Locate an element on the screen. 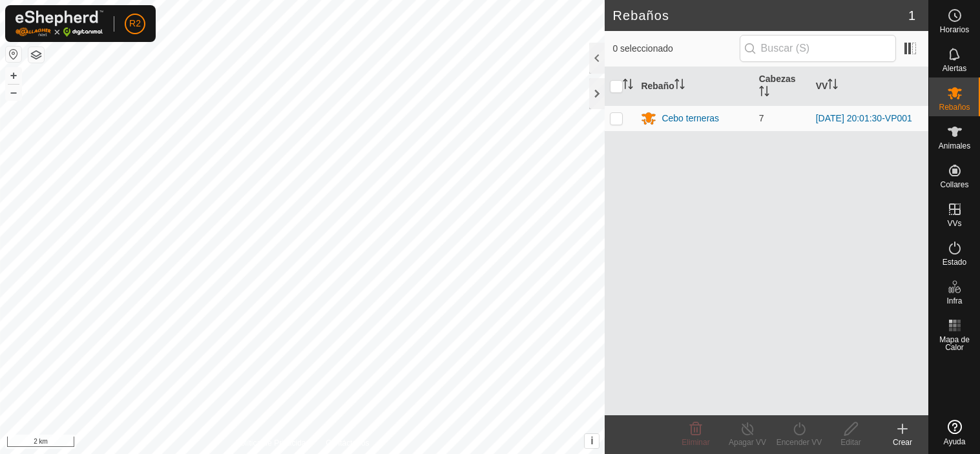 This screenshot has height=454, width=980. div: Crear is located at coordinates (902, 443).